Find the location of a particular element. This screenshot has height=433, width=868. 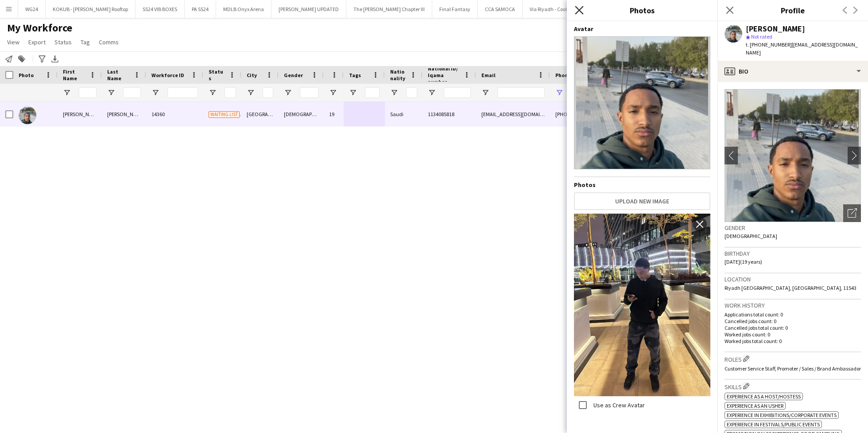

label: Use as Crew Avatar is located at coordinates (619, 404).